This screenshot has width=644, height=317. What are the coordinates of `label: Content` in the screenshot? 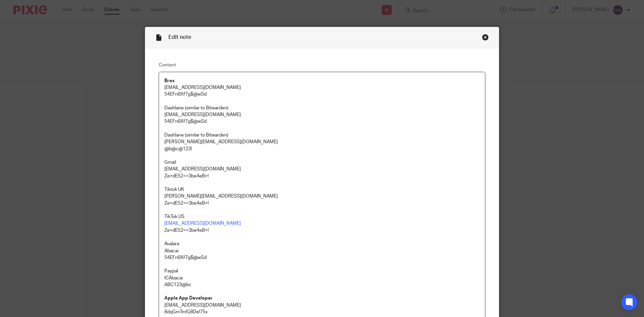 It's located at (322, 65).